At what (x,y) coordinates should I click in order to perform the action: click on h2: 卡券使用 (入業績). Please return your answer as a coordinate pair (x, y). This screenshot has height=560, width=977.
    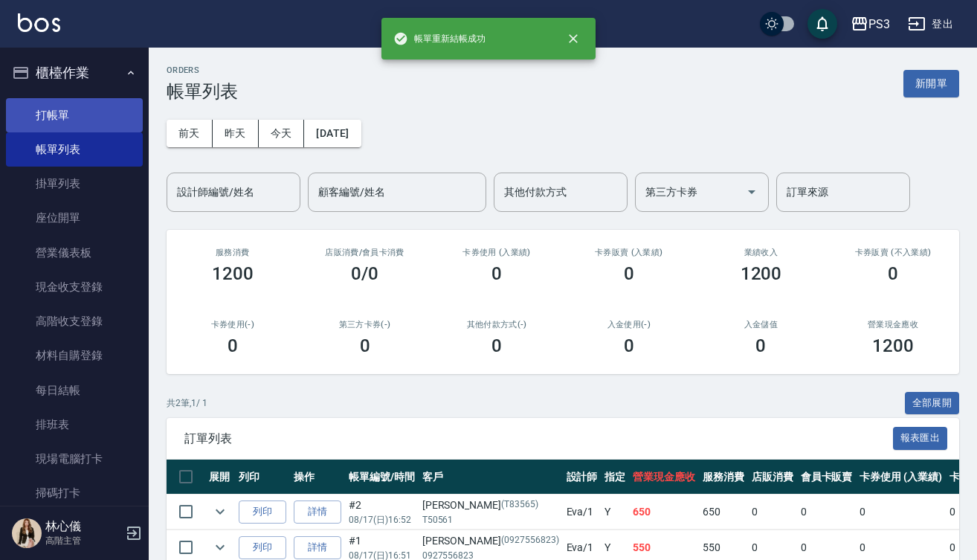
    Looking at the image, I should click on (497, 252).